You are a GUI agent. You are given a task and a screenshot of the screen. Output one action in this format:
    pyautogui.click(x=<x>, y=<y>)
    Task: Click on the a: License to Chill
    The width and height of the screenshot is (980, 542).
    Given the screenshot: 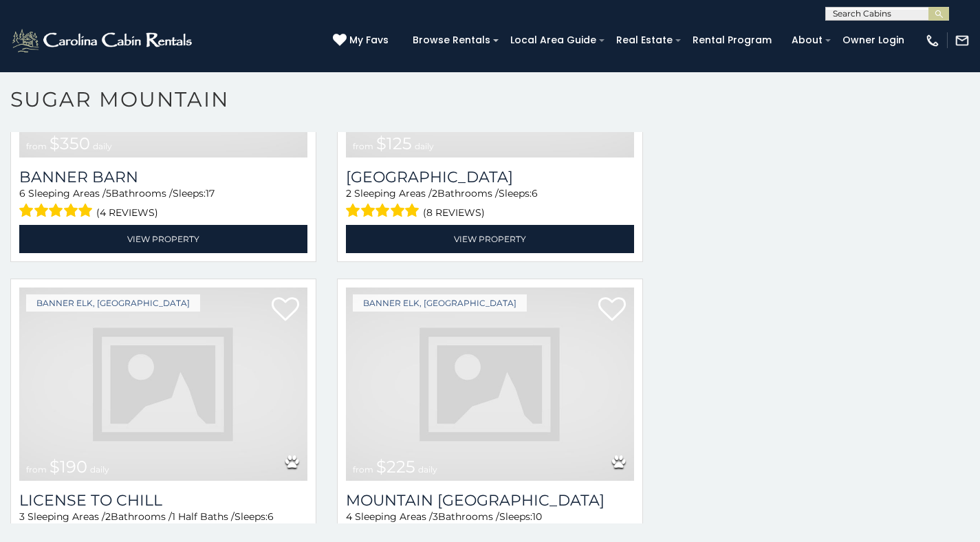 What is the action you would take?
    pyautogui.click(x=163, y=500)
    